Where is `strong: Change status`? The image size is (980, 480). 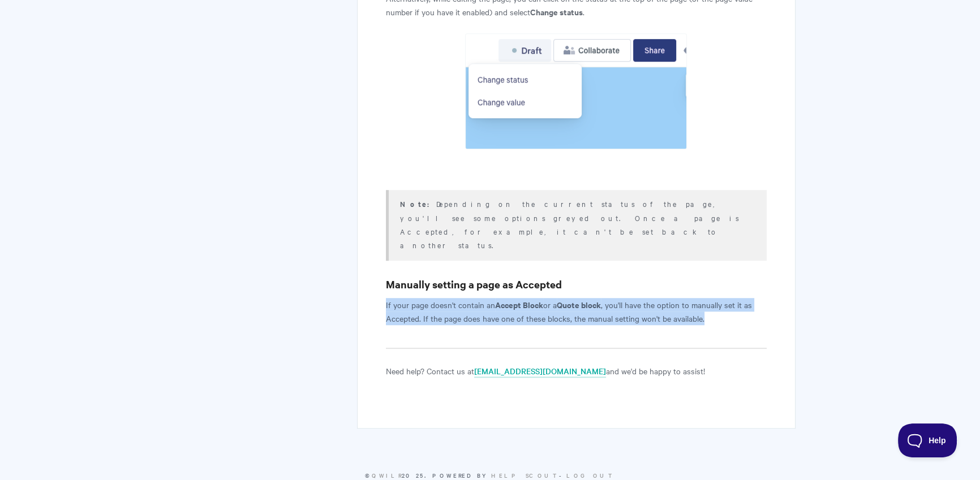 strong: Change status is located at coordinates (557, 12).